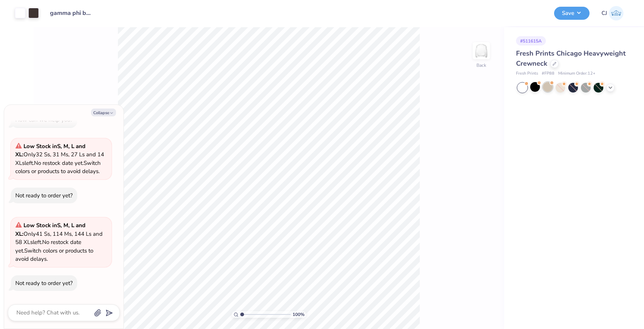 This screenshot has width=644, height=329. What do you see at coordinates (481, 65) in the screenshot?
I see `div: Back` at bounding box center [481, 65].